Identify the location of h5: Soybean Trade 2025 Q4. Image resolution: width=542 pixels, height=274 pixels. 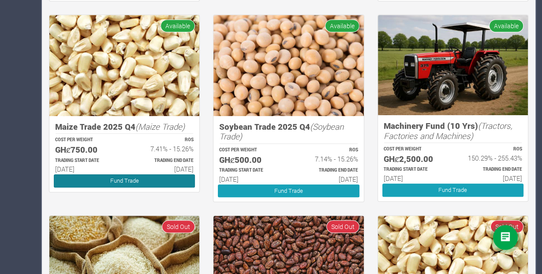
(288, 131).